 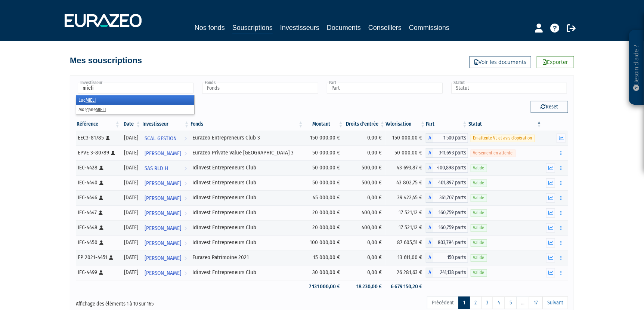 I want to click on span: 241,138 parts, so click(x=451, y=273).